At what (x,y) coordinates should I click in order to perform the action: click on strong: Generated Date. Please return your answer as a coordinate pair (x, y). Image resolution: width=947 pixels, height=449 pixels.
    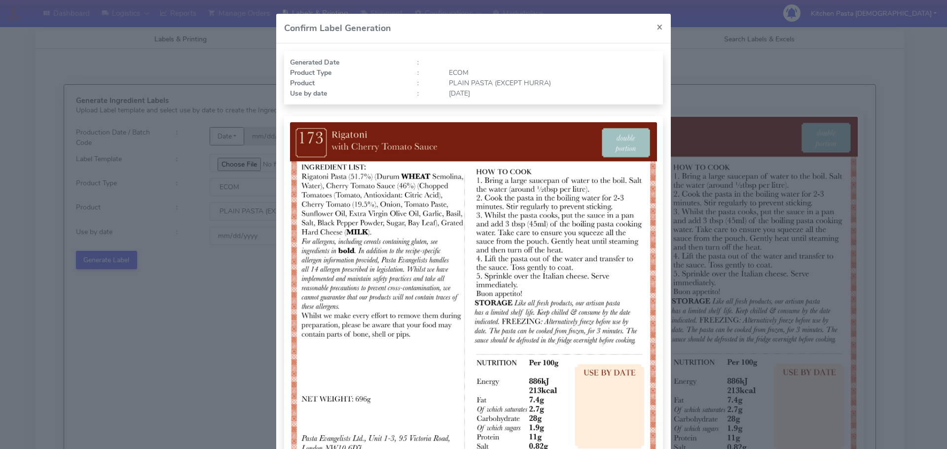
    Looking at the image, I should click on (315, 62).